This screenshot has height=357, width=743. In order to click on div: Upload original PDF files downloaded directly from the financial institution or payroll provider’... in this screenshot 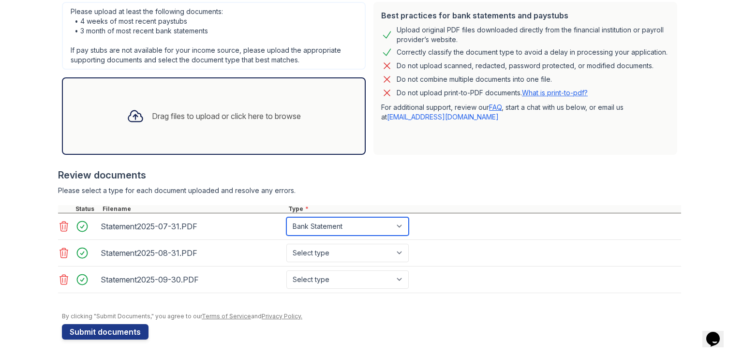, I will do `click(533, 35)`.